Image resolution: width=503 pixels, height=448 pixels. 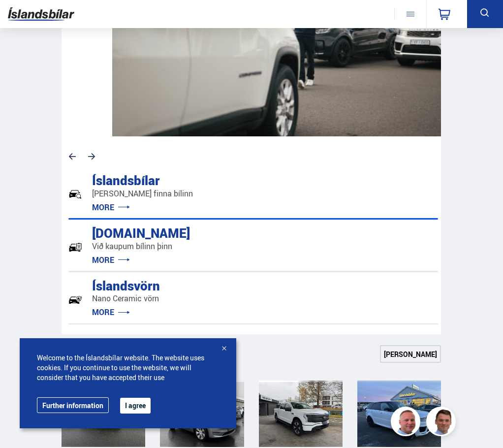 What do you see at coordinates (91, 157) in the screenshot?
I see `svg: Next slide` at bounding box center [91, 157].